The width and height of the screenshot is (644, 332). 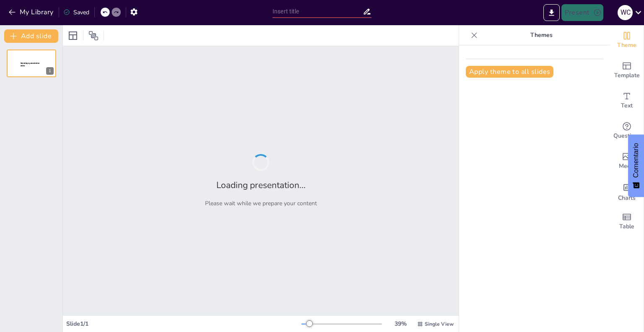 What do you see at coordinates (636, 160) in the screenshot?
I see `font: Comentario` at bounding box center [636, 160].